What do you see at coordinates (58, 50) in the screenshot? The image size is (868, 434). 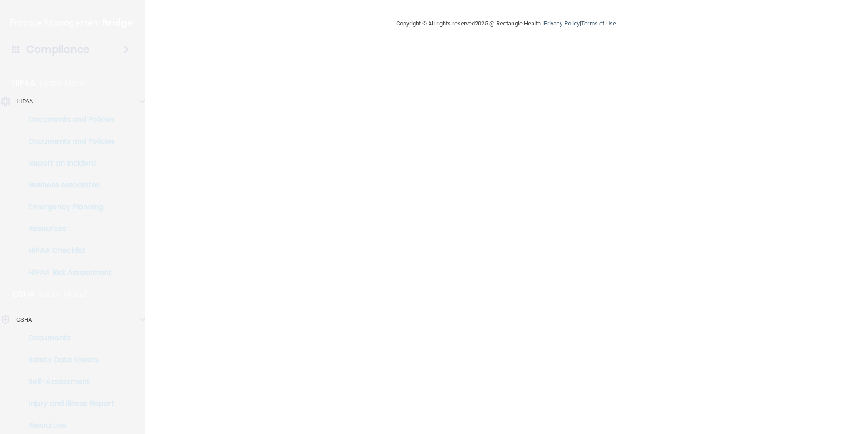 I see `h4: Compliance` at bounding box center [58, 50].